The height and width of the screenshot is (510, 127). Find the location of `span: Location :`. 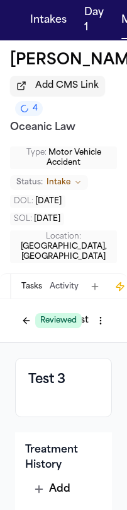

span: Location : is located at coordinates (64, 237).